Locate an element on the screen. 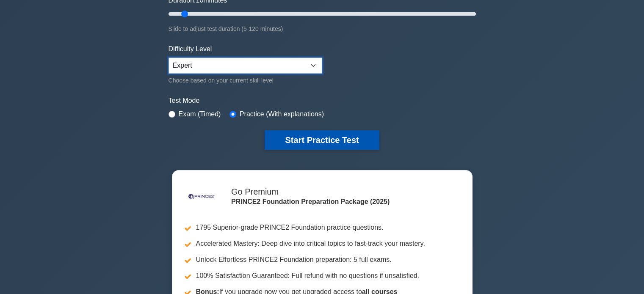  label: Practice (With explanations) is located at coordinates (282, 114).